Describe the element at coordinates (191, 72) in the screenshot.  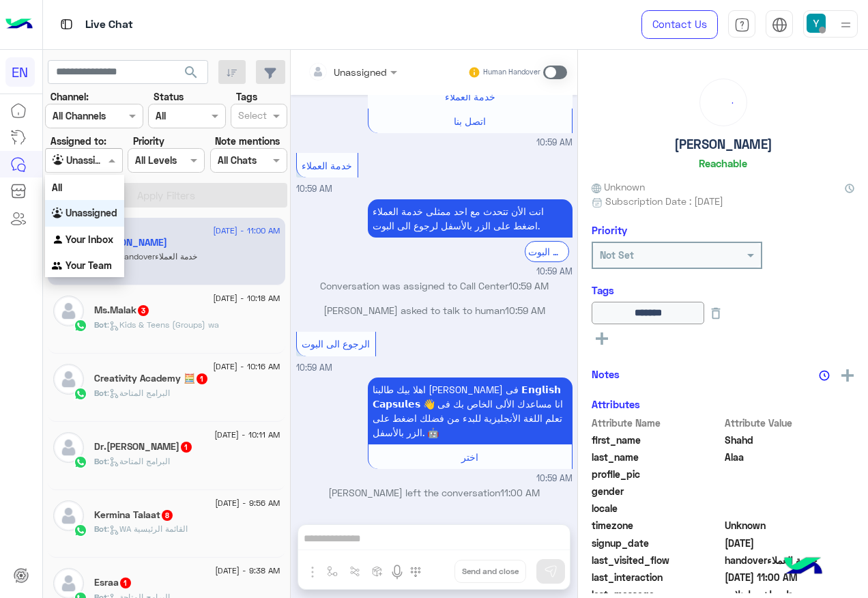
I see `span: search` at that location.